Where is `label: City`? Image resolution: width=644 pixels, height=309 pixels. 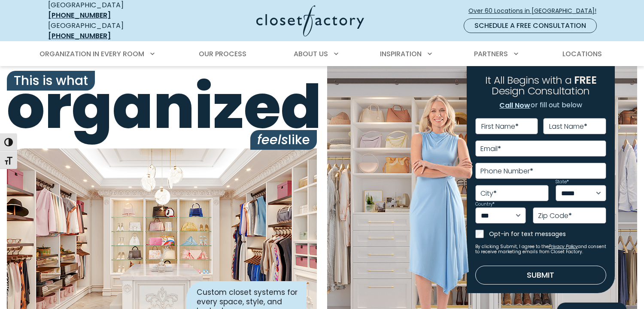
label: City is located at coordinates (488, 193).